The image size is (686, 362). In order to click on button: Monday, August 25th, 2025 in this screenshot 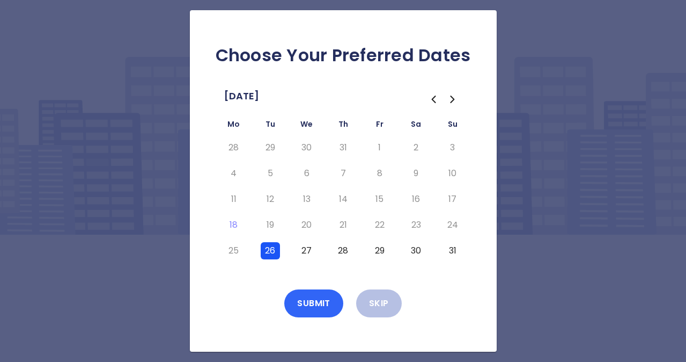, I will do `click(234, 251)`.